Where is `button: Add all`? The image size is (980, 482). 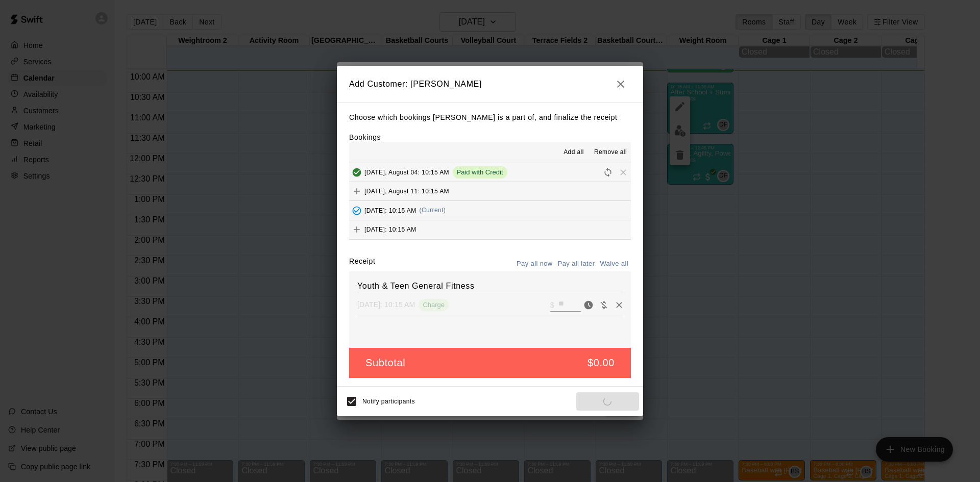 button: Add all is located at coordinates (574, 152).